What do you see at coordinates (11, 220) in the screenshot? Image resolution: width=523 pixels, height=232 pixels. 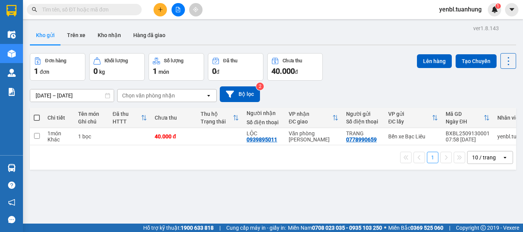 I see `span: message` at bounding box center [11, 220].